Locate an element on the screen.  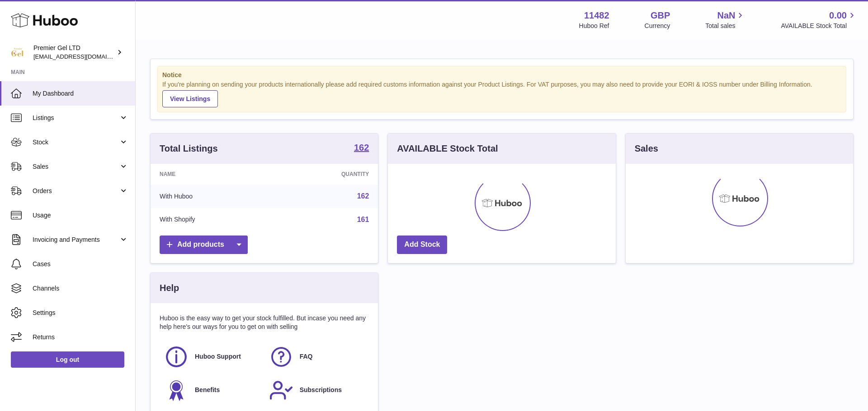
span: Total sales is located at coordinates (725, 25).